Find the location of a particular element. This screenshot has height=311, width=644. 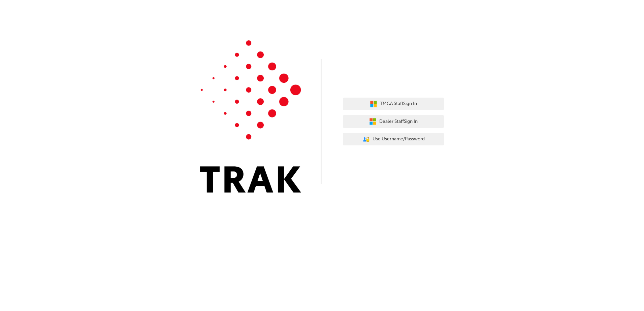

span: Dealer Staff Sign In is located at coordinates (399, 122).